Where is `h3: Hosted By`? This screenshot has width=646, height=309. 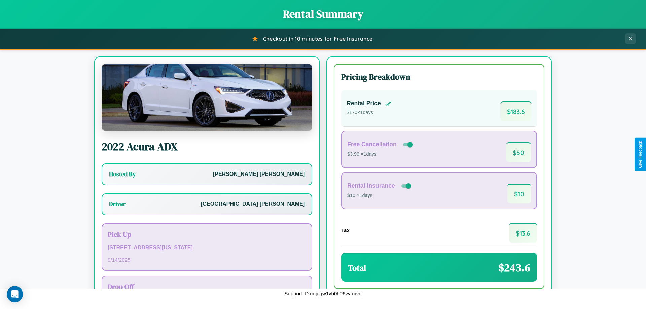
h3: Hosted By is located at coordinates (122, 174).